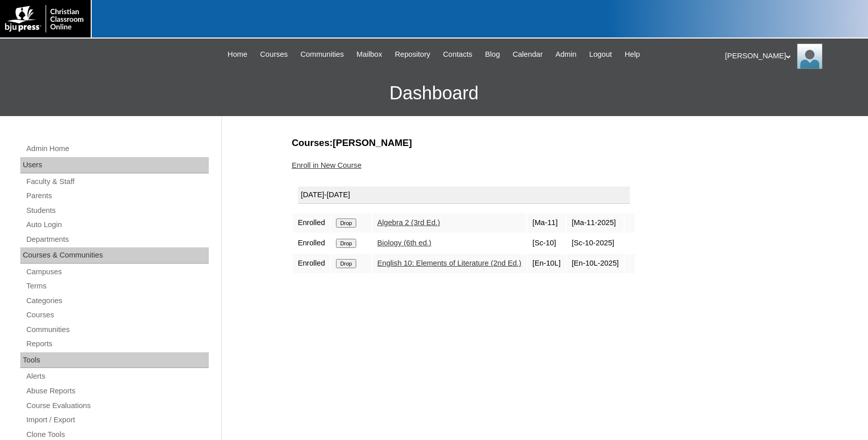 This screenshot has width=868, height=440. I want to click on div: Users, so click(114, 165).